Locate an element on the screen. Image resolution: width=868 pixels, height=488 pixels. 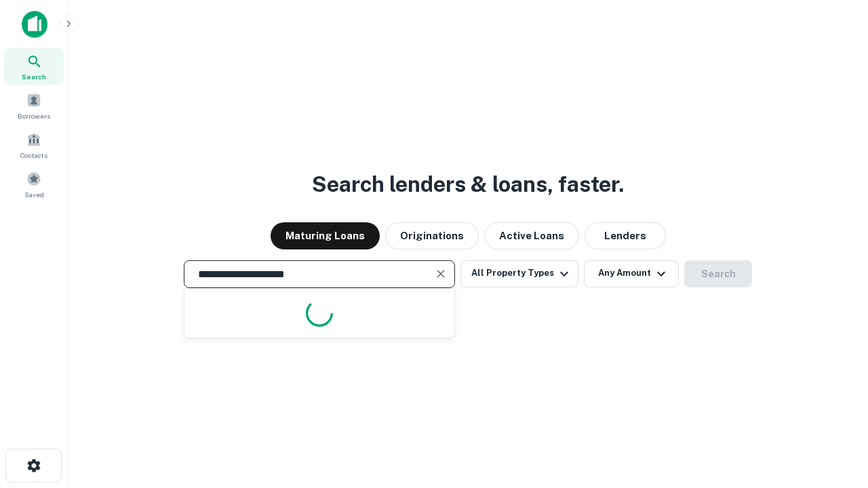
button: Clear is located at coordinates (440, 274).